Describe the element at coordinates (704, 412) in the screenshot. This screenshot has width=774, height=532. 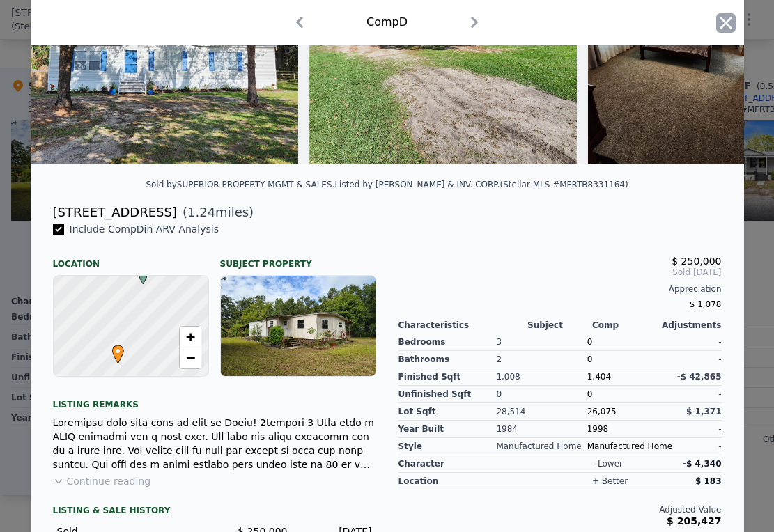
I see `span: $ 1,371` at that location.